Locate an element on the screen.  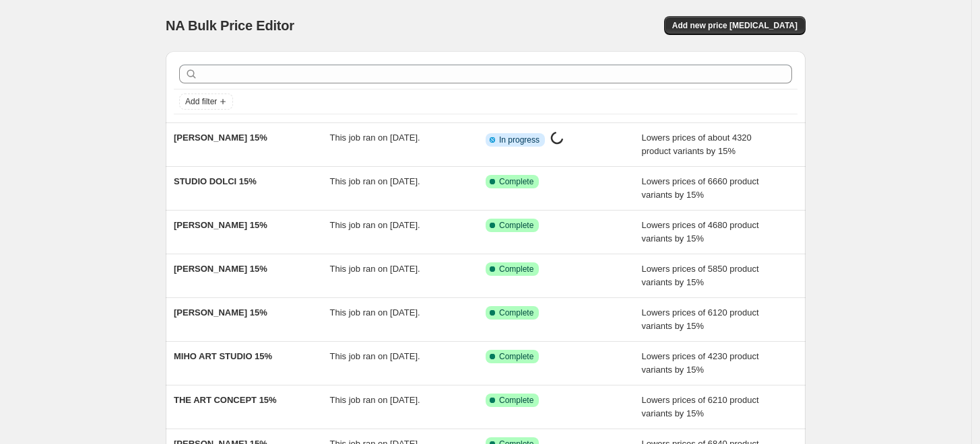
span: NA Bulk Price Editor is located at coordinates (230, 26).